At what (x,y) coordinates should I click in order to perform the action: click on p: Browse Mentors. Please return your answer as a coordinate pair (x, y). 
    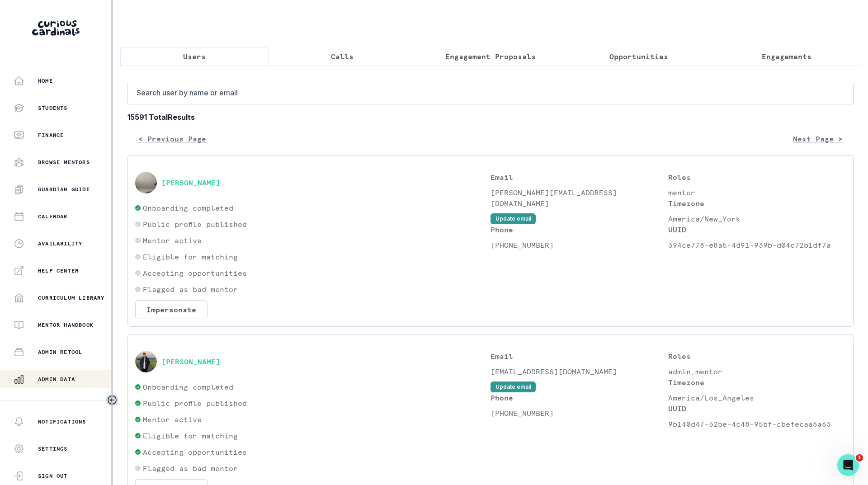
    Looking at the image, I should click on (63, 162).